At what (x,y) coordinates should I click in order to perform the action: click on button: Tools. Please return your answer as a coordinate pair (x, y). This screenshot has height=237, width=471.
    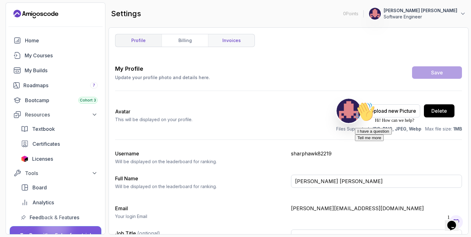
    Looking at the image, I should click on (55, 173).